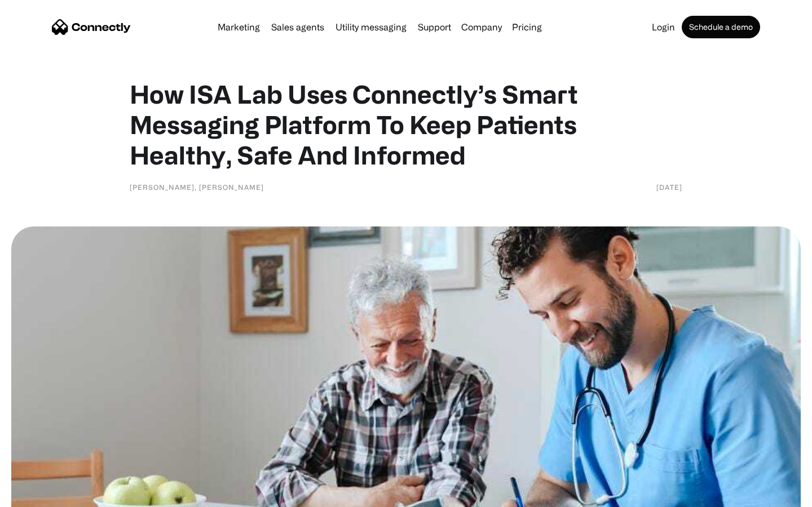 The height and width of the screenshot is (507, 812). I want to click on div: Company, so click(482, 27).